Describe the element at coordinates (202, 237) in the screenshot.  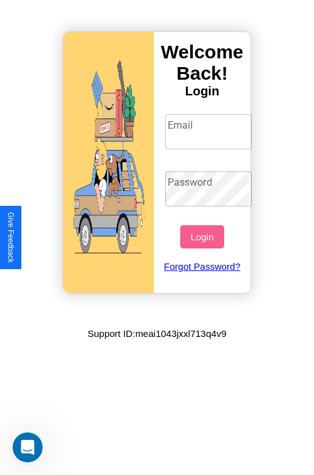
I see `button: Login` at that location.